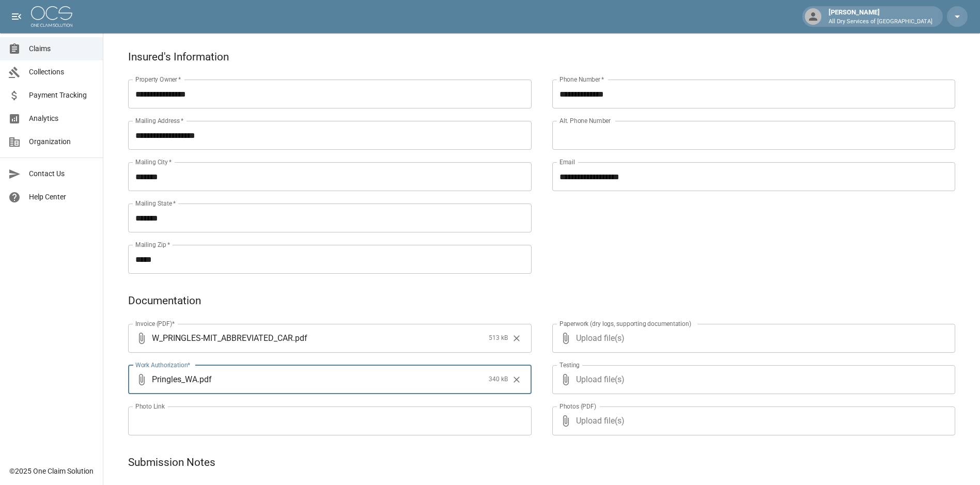 The height and width of the screenshot is (485, 980). Describe the element at coordinates (62, 48) in the screenshot. I see `span: Claims` at that location.